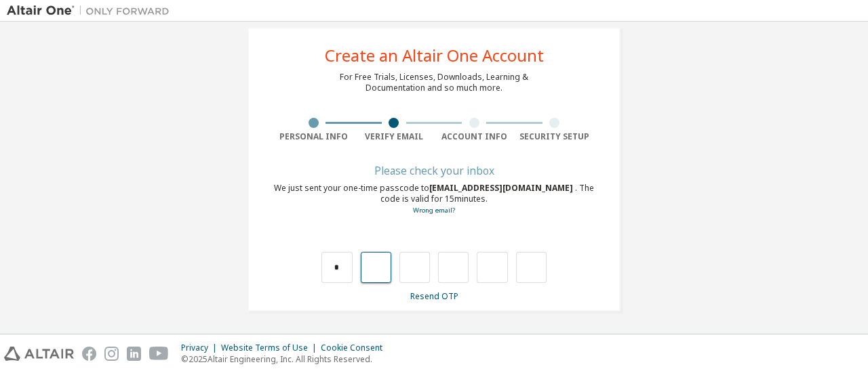 Image resolution: width=868 pixels, height=373 pixels. Describe the element at coordinates (134, 353) in the screenshot. I see `img: linkedin.svg` at that location.